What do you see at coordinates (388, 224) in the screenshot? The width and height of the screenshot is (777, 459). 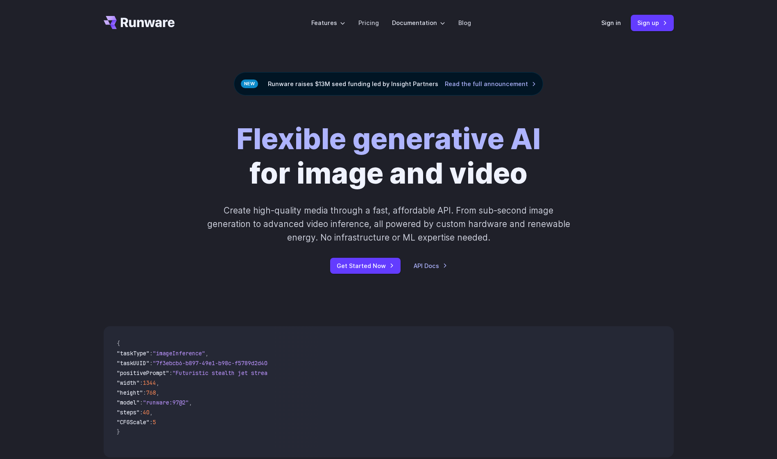 I see `p: Create high-quality media through a fast, affordable API. From sub-second image generation to adv...` at bounding box center [388, 224].